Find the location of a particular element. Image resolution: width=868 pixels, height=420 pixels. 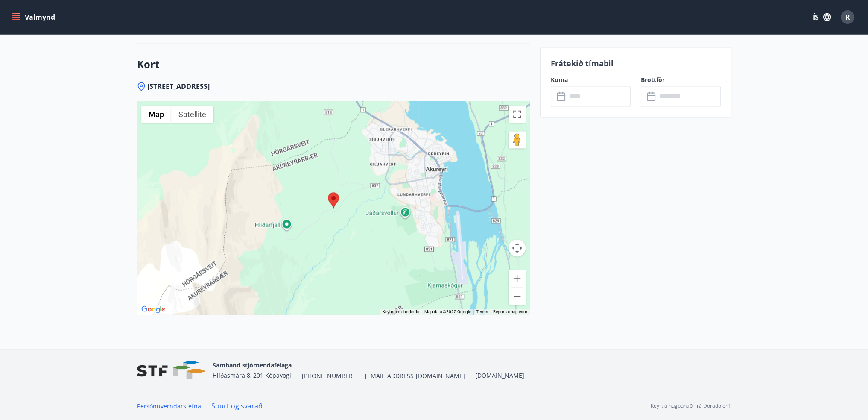

button: R is located at coordinates (848, 17).